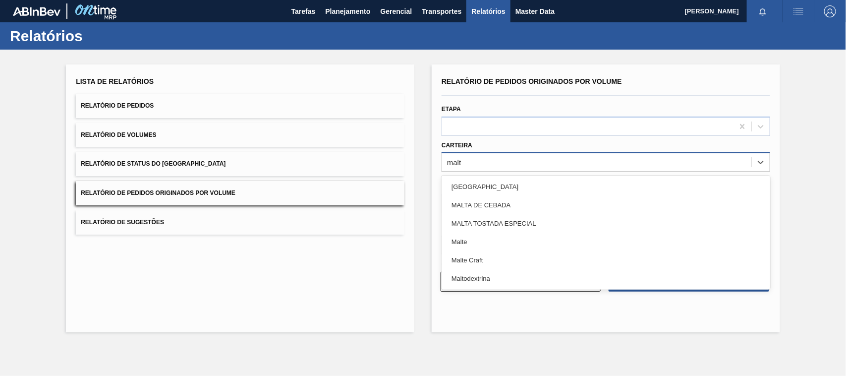  What do you see at coordinates (240, 222) in the screenshot?
I see `button: Relatório de Sugestões` at bounding box center [240, 222].